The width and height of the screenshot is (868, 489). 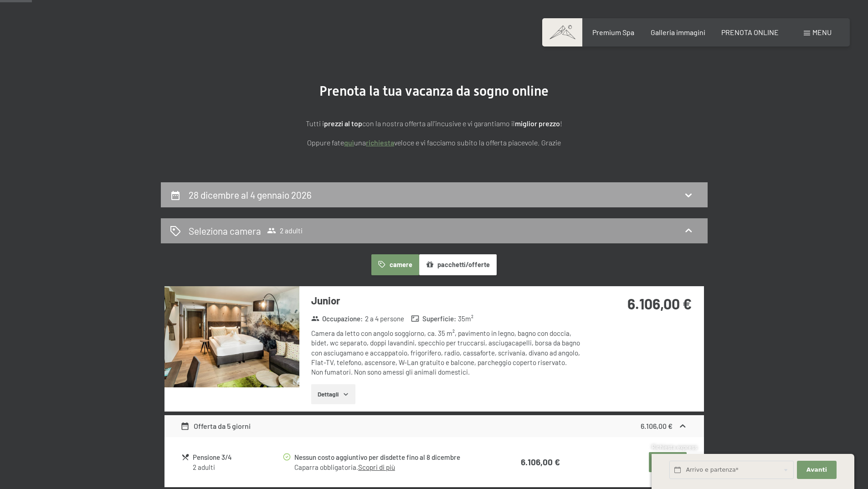 I want to click on div: Offerta da 5 giorni, so click(x=216, y=426).